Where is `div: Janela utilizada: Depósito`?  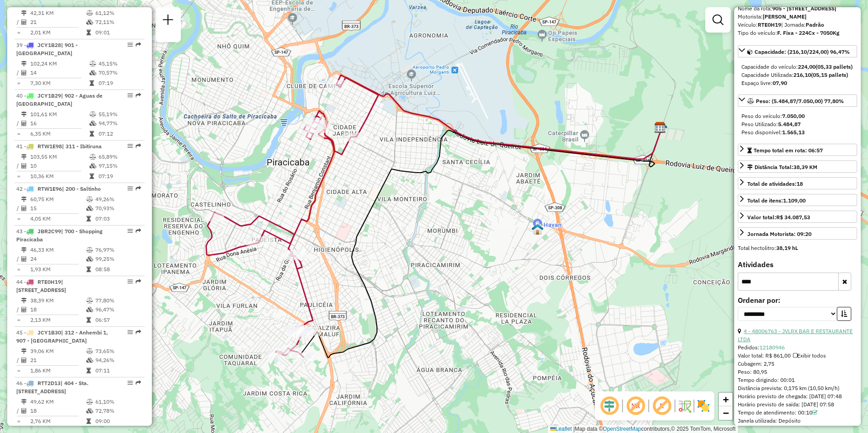 div: Janela utilizada: Depósito is located at coordinates (798, 421).